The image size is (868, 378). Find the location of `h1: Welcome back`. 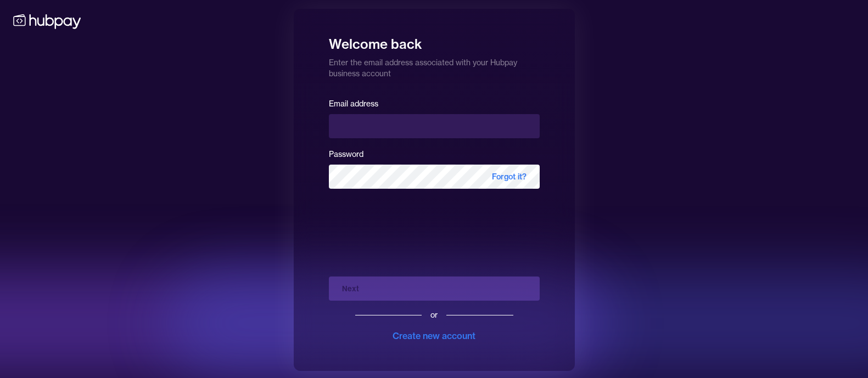

h1: Welcome back is located at coordinates (434, 40).